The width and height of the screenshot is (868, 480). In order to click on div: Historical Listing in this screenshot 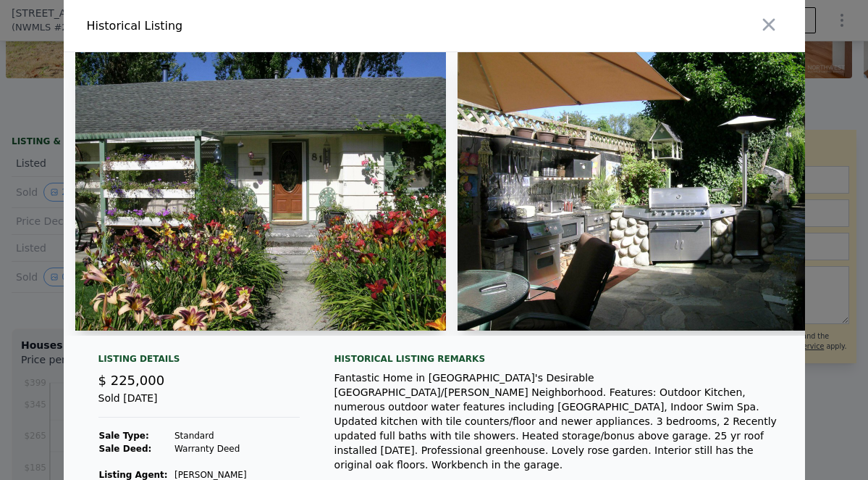, I will do `click(257, 26)`.